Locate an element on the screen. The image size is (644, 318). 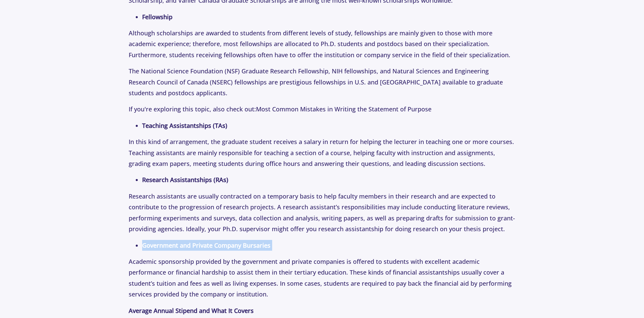
p: Research assistants are usually contracted on a temporary basis to help faculty members in their ... is located at coordinates (322, 213).